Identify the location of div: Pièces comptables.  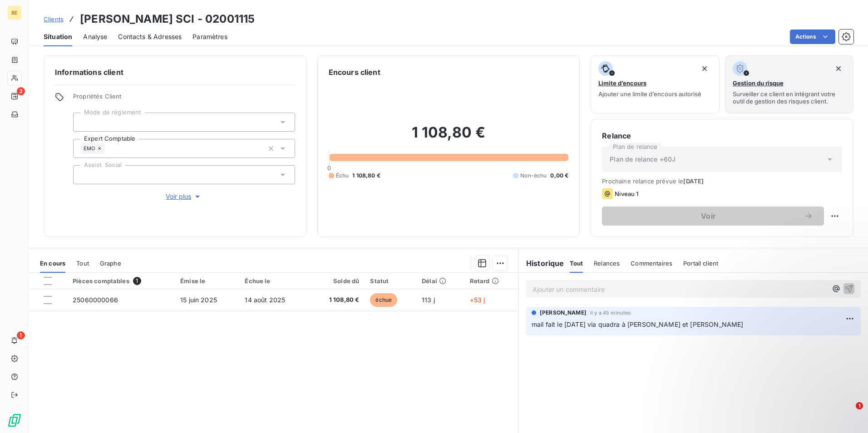
(121, 281).